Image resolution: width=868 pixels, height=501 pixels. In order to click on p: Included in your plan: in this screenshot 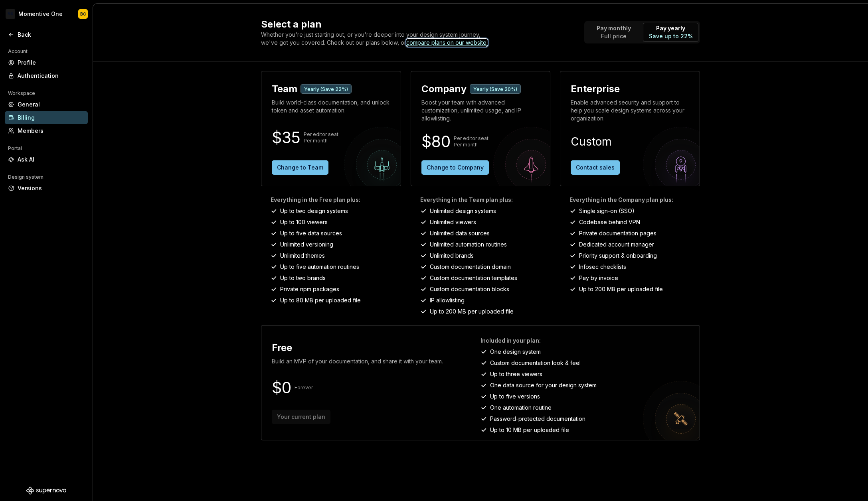, I will do `click(586, 341)`.